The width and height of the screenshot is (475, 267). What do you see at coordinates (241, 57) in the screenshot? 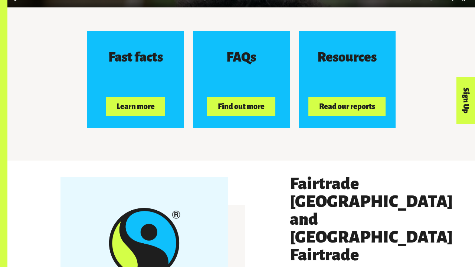
I see `h3: FAQs` at bounding box center [241, 57].